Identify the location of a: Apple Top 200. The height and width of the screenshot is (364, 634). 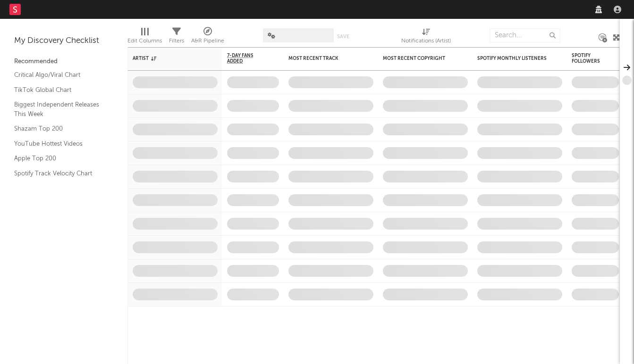
(59, 158).